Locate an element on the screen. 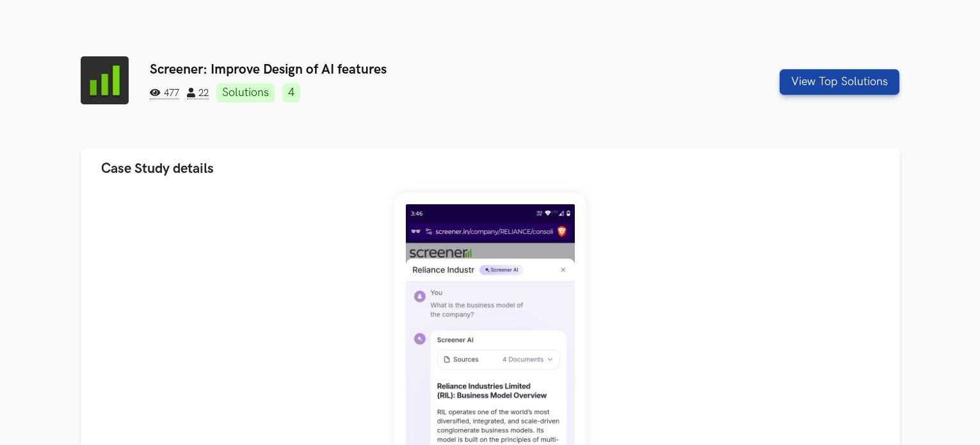  a: 4 is located at coordinates (292, 93).